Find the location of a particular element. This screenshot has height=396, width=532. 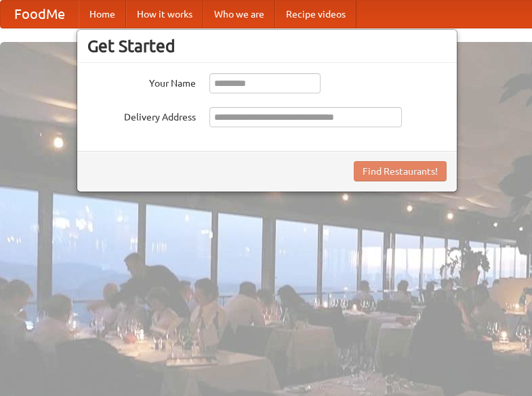

label: Your Name is located at coordinates (142, 81).